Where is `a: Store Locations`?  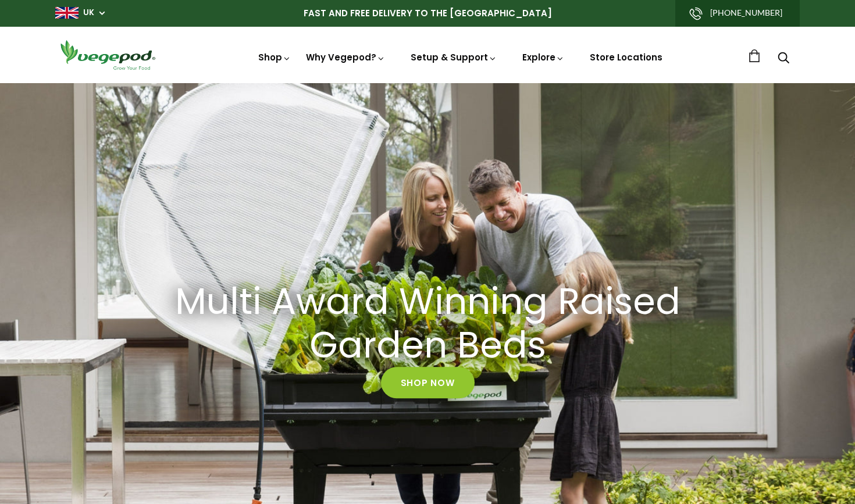 a: Store Locations is located at coordinates (626, 57).